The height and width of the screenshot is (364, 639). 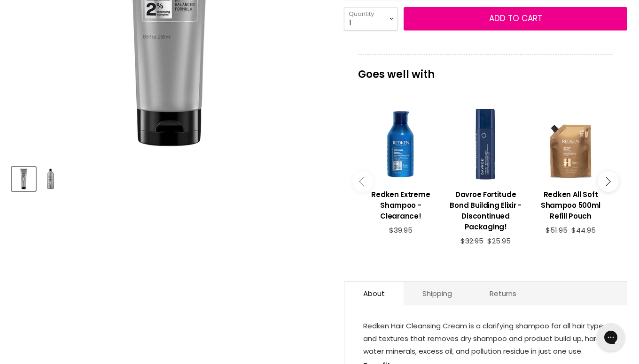 I want to click on h3: Davroe Fortitude Bond Building Elixir - Discontinued Packaging!, so click(x=485, y=211).